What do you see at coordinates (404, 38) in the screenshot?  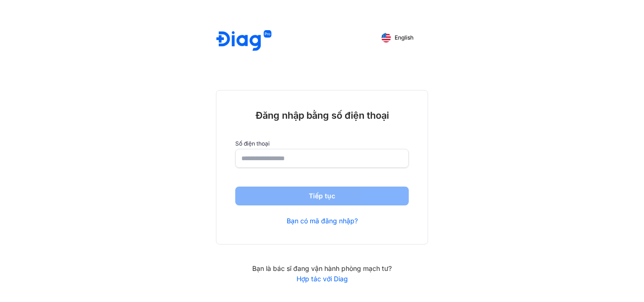 I see `span: English` at bounding box center [404, 38].